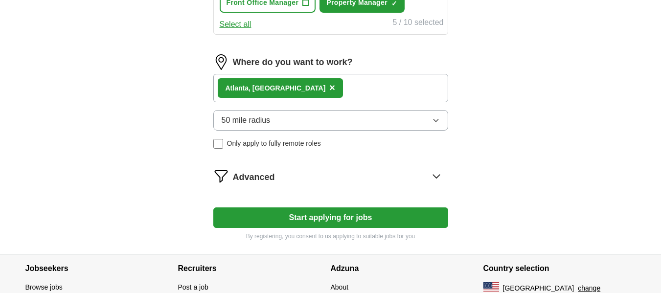 This screenshot has height=293, width=661. What do you see at coordinates (339, 287) in the screenshot?
I see `a: About` at bounding box center [339, 287].